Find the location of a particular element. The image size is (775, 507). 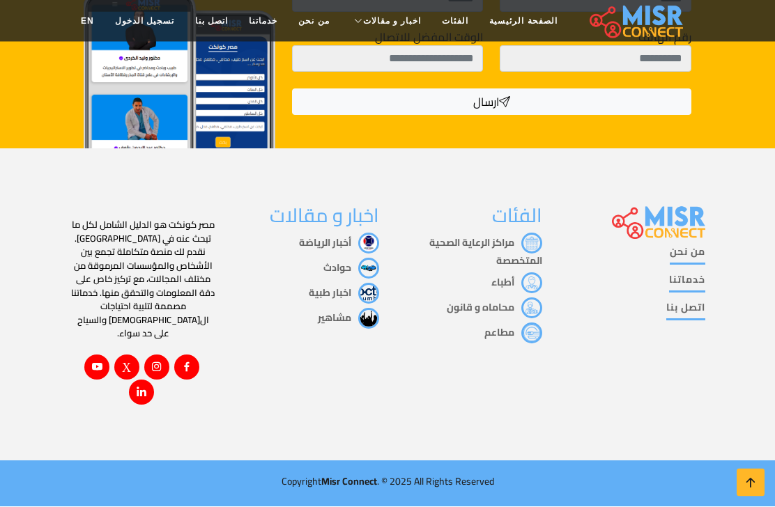

label: رقم الهاتف is located at coordinates (665, 38).